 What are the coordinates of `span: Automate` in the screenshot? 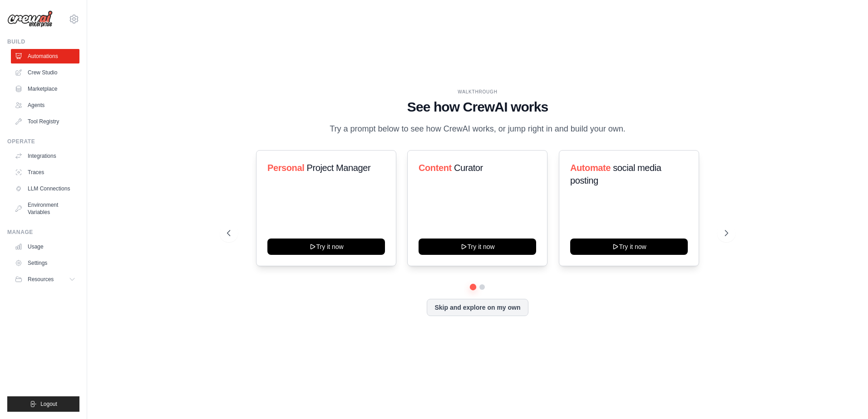 It's located at (590, 168).